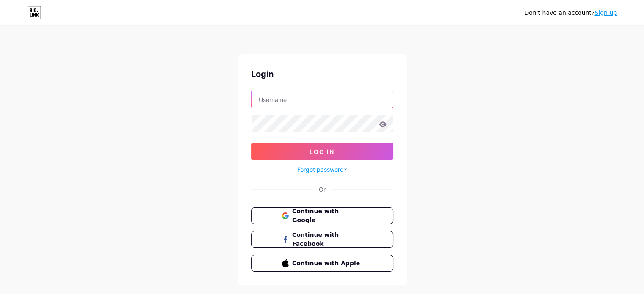  Describe the element at coordinates (322, 189) in the screenshot. I see `div: Or` at that location.